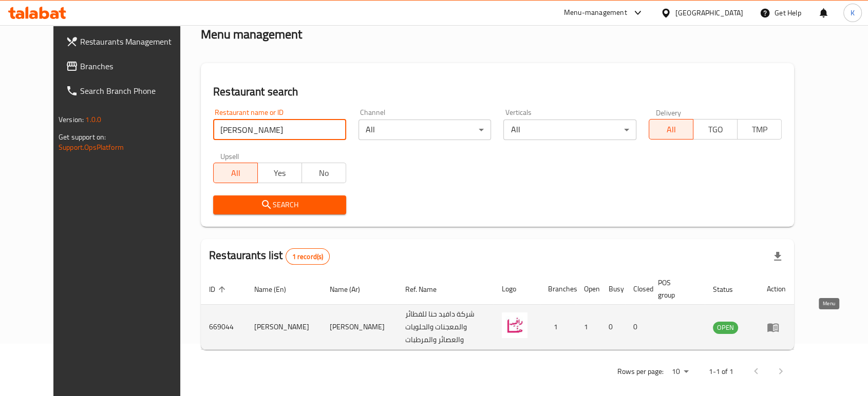  Describe the element at coordinates (759, 130) in the screenshot. I see `button: TMP` at that location.